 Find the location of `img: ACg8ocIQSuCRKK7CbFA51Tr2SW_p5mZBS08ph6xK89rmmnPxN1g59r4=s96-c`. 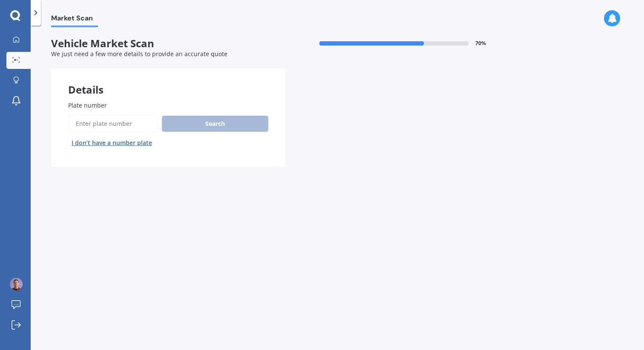

img: ACg8ocIQSuCRKK7CbFA51Tr2SW_p5mZBS08ph6xK89rmmnPxN1g59r4=s96-c is located at coordinates (16, 284).